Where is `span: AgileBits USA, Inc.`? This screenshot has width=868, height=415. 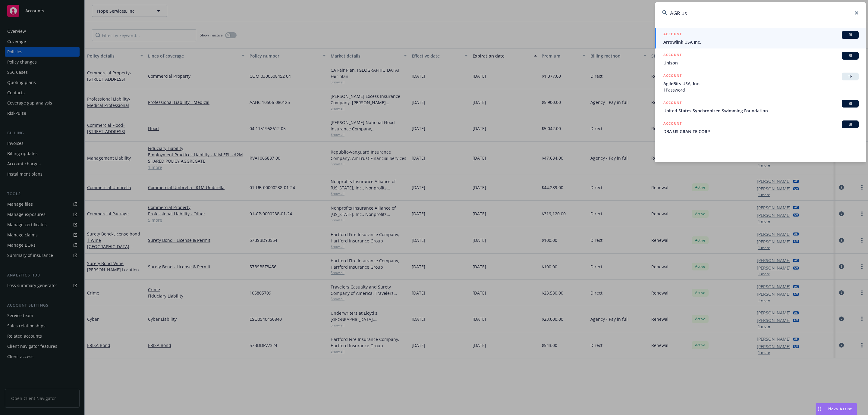
span: AgileBits USA, Inc. is located at coordinates (761, 83).